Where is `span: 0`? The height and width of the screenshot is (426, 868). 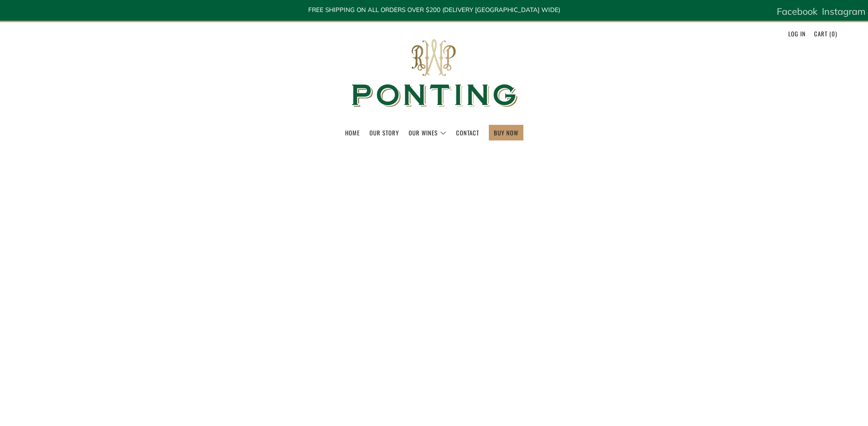 span: 0 is located at coordinates (834, 34).